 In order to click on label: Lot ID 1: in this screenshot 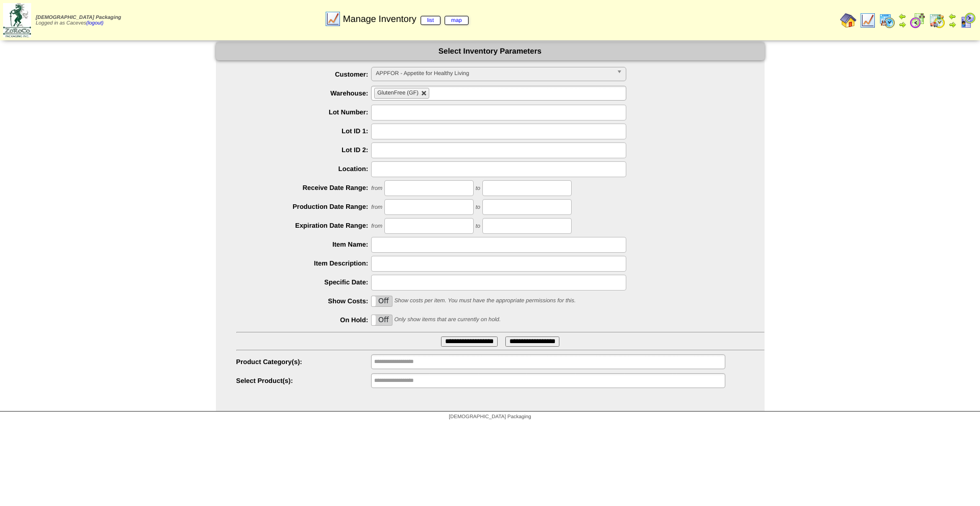, I will do `click(304, 131)`.